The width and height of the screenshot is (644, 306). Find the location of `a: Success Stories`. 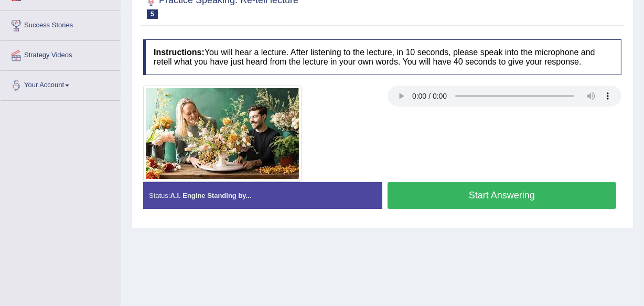

a: Success Stories is located at coordinates (61, 24).